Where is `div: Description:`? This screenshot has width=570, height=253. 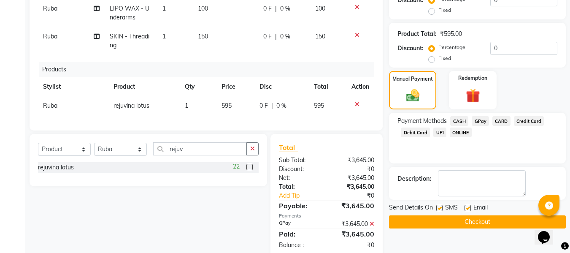
div: Description: is located at coordinates (414, 178).